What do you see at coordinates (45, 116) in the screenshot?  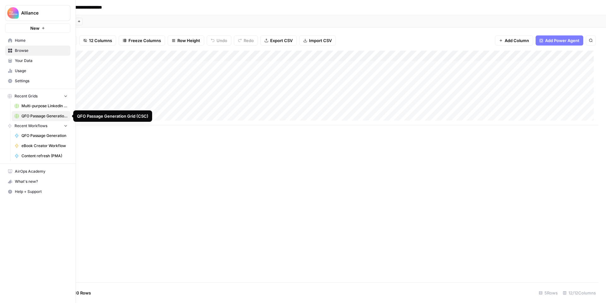 I see `span: QFO Passage Generation Grid (CSC)` at bounding box center [45, 116].